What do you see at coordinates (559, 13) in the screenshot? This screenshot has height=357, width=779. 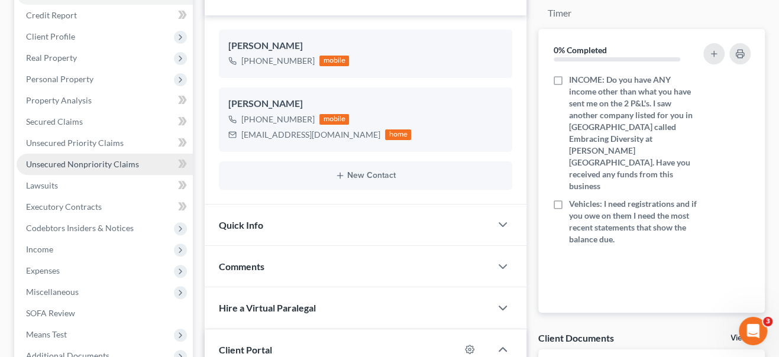 I see `a: Timer` at bounding box center [559, 13].